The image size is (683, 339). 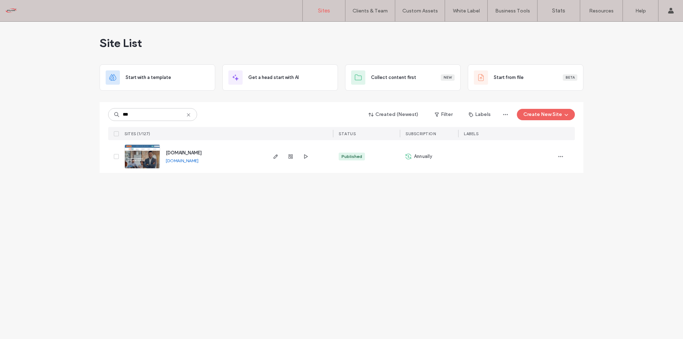 What do you see at coordinates (444, 115) in the screenshot?
I see `button: Filter` at bounding box center [444, 115].